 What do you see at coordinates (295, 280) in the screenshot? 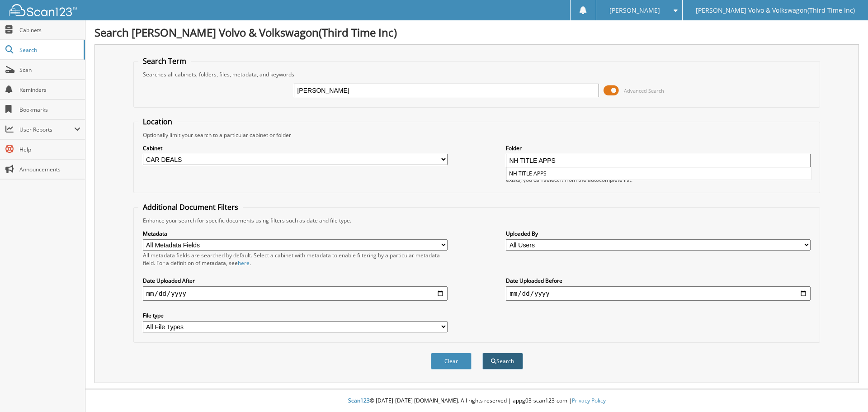
I see `label: Date Uploaded After` at bounding box center [295, 280].